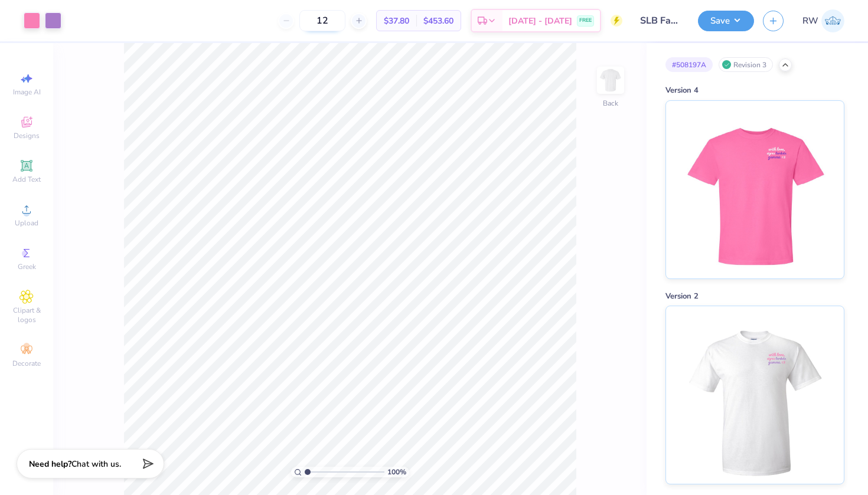 Image resolution: width=868 pixels, height=495 pixels. What do you see at coordinates (27, 315) in the screenshot?
I see `span: Clipart & logos` at bounding box center [27, 315].